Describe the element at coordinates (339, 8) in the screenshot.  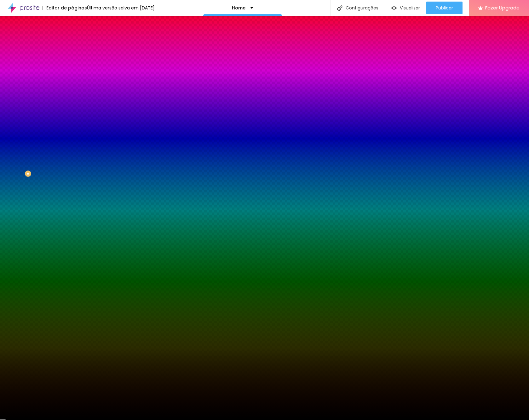
I see `img: Icone` at that location.